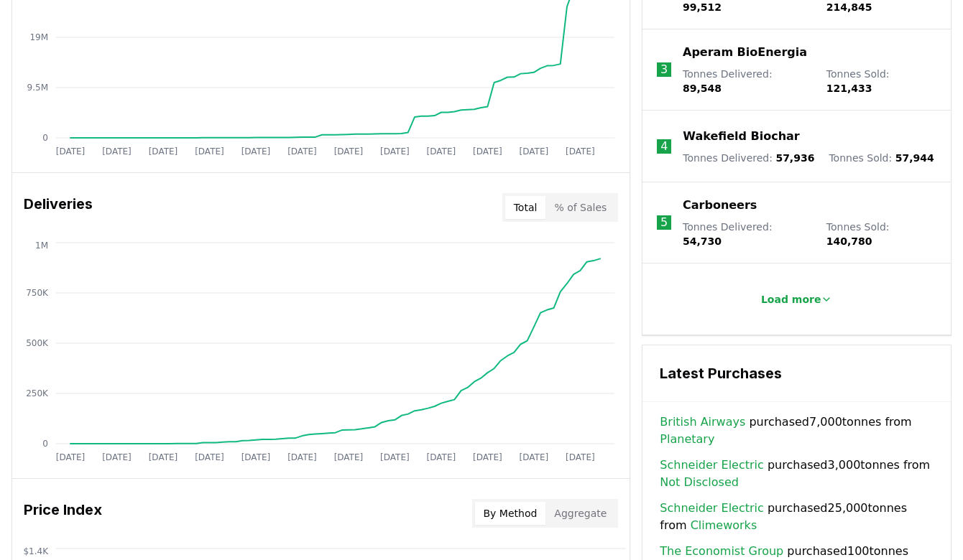 The width and height of the screenshot is (963, 560). Describe the element at coordinates (38, 393) in the screenshot. I see `tspan: 250K` at that location.